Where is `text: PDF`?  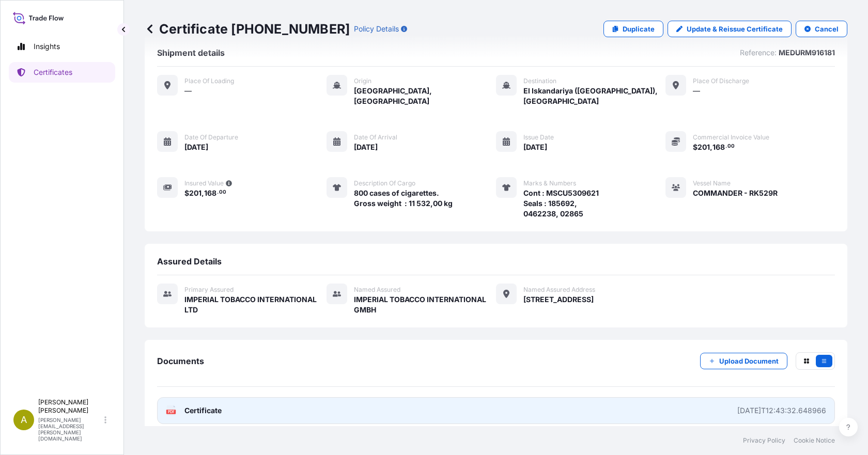
text: PDF is located at coordinates (171, 412).